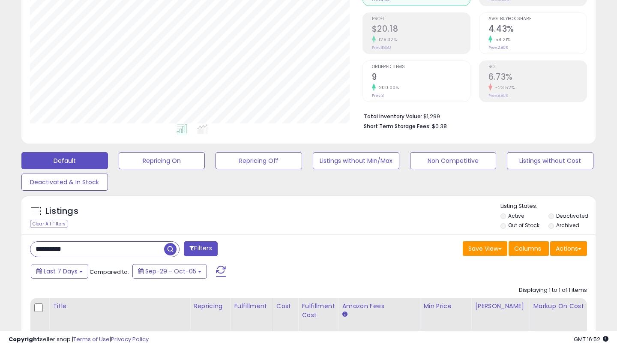 This screenshot has height=348, width=617. What do you see at coordinates (523, 225) in the screenshot?
I see `label: Out of Stock` at bounding box center [523, 225].